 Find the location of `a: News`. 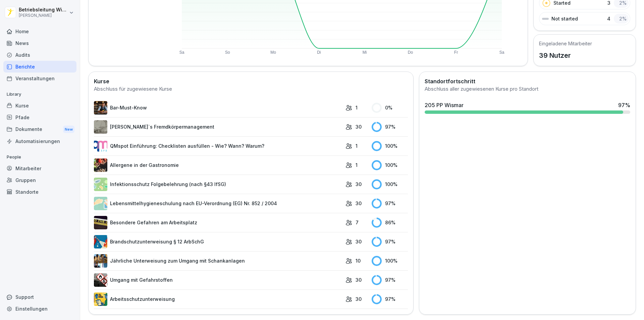

a: News is located at coordinates (40, 43).